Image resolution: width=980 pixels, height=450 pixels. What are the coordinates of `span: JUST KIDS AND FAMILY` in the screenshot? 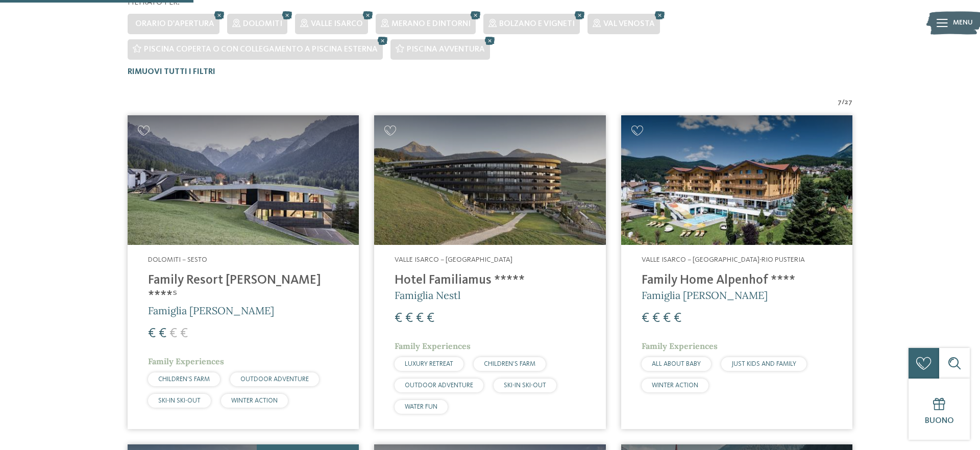 It's located at (764, 364).